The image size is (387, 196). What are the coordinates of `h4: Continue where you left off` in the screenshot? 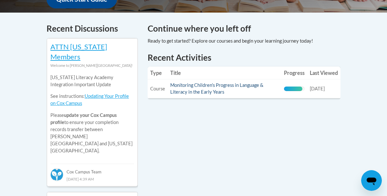 It's located at (244, 28).